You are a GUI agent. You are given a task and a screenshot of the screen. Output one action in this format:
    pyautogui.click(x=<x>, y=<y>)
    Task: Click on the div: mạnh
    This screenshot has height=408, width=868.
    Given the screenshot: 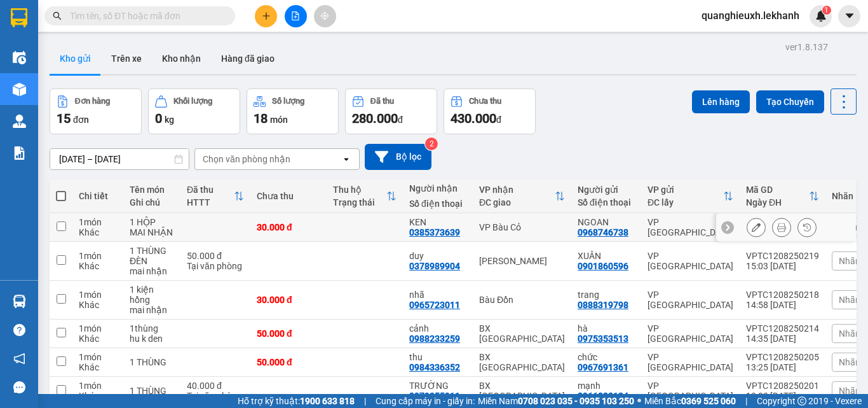 What is the action you would take?
    pyautogui.click(x=607, y=386)
    